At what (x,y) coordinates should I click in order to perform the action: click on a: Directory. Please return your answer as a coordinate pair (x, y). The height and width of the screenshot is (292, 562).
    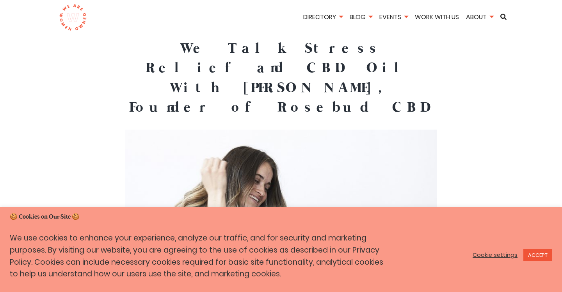
    Looking at the image, I should click on (323, 17).